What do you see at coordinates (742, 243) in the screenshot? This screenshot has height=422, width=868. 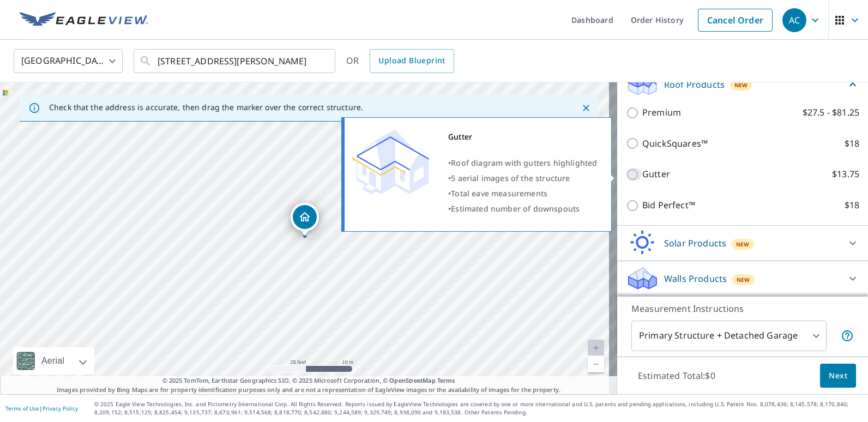 I see `div: Solar ProductsNew` at bounding box center [742, 243].